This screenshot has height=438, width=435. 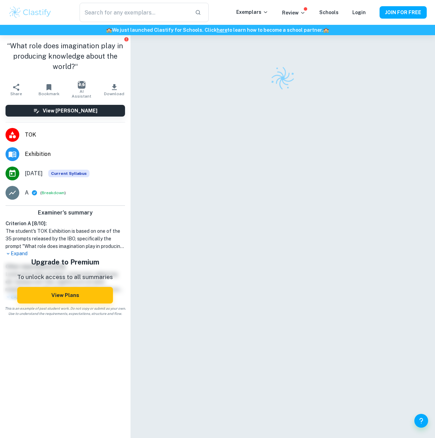 What do you see at coordinates (114, 94) in the screenshot?
I see `span: Download` at bounding box center [114, 94].